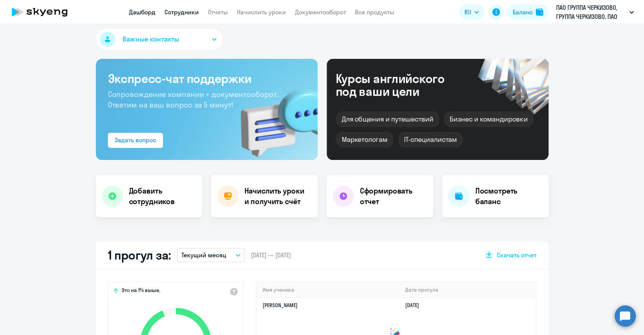 The width and height of the screenshot is (644, 335). What do you see at coordinates (141, 291) in the screenshot?
I see `span: Это на 1% выше,` at bounding box center [141, 291].